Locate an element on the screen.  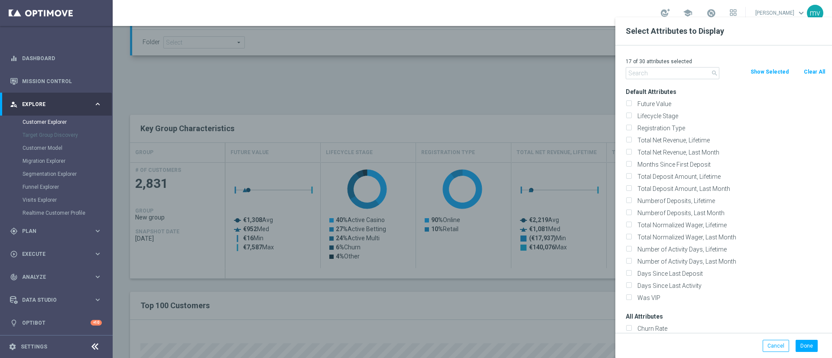
label: Lifecycle Stage is located at coordinates (729, 116).